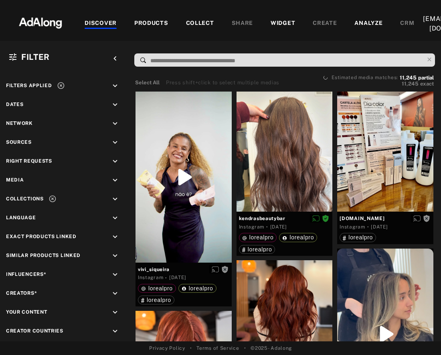 The width and height of the screenshot is (441, 355). I want to click on span: Right Requests, so click(29, 161).